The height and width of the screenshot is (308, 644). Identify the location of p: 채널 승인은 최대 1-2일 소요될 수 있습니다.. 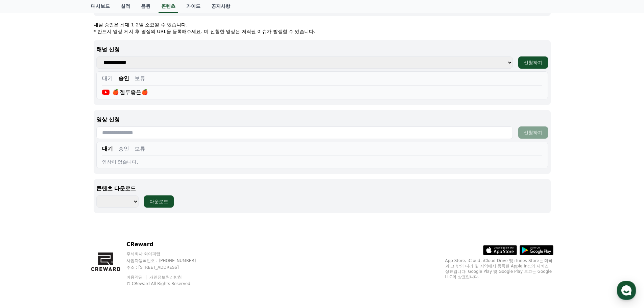
(322, 25).